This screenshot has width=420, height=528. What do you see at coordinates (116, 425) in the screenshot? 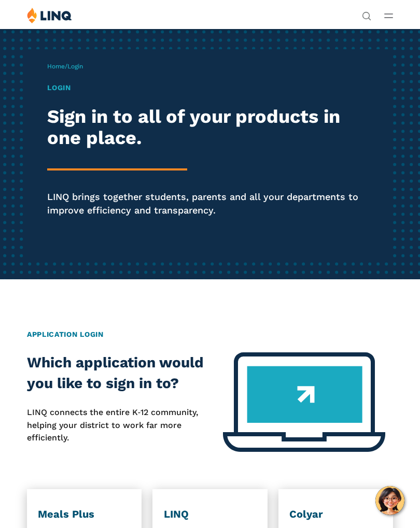
I see `p: LINQ connects the entire K‑12 community, helping your district to work far more efficiently.` at bounding box center [116, 425].